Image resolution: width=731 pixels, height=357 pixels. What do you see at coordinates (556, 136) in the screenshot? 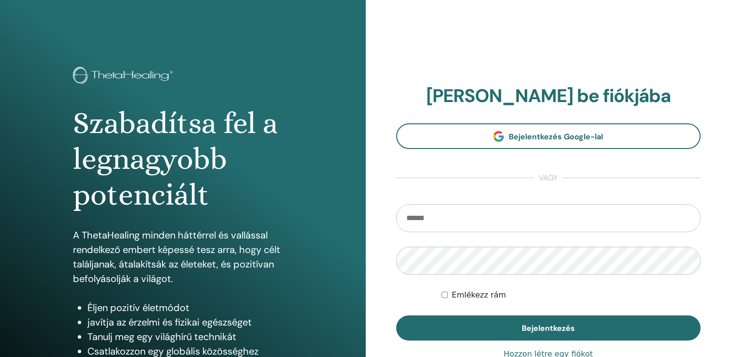
I see `span: Bejelentkezés Google-lal` at bounding box center [556, 136].